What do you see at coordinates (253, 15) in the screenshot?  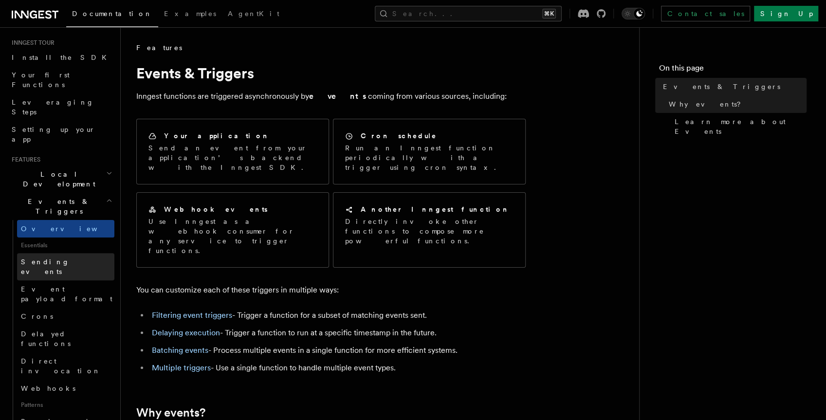 I see `a: AgentKit` at bounding box center [253, 15].